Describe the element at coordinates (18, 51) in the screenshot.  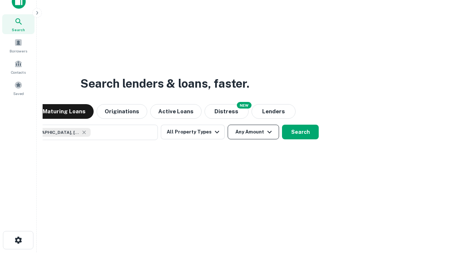
I see `span: Borrowers` at that location.